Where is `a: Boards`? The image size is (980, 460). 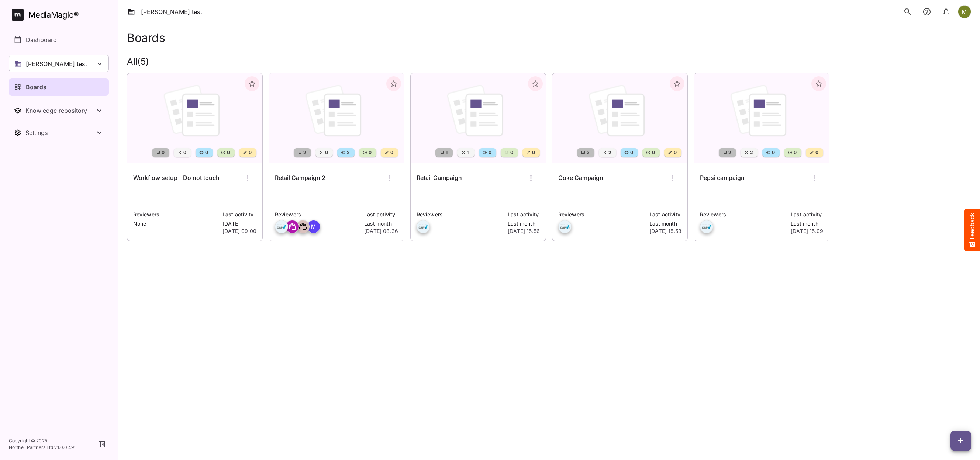 a: Boards is located at coordinates (59, 87).